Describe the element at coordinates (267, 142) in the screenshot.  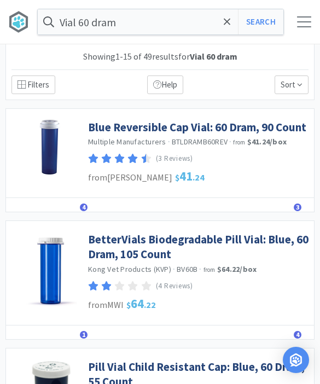
I see `strong: $41.24 / box` at that location.